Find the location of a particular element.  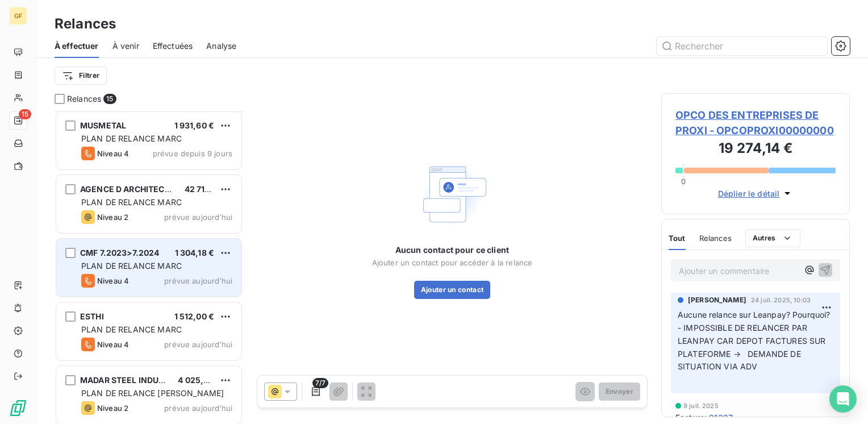

button: Filtrer is located at coordinates (81, 75).